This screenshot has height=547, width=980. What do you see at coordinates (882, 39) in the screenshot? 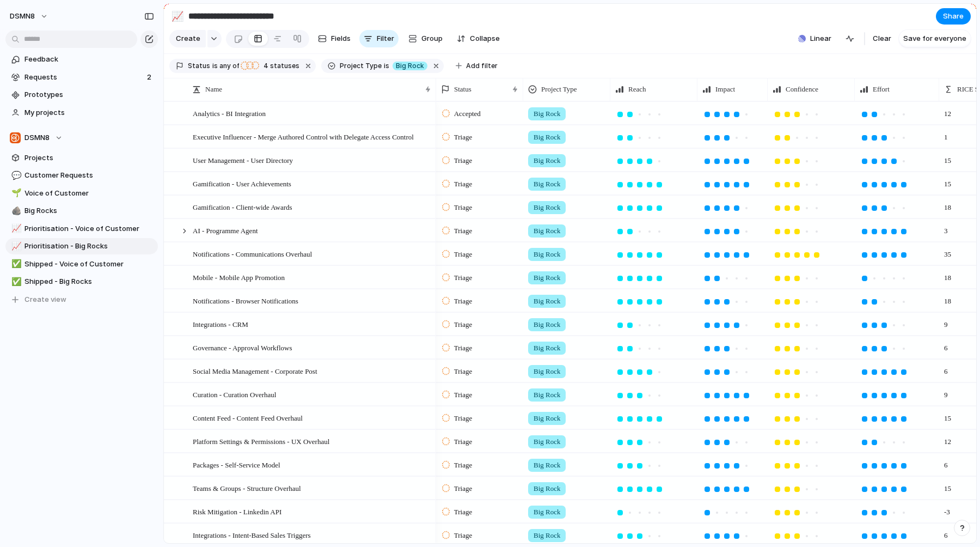
I see `span: Clear` at bounding box center [882, 39].